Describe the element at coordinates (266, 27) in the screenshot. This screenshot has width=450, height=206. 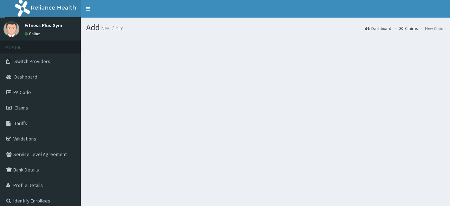
I see `h1: Add` at that location.